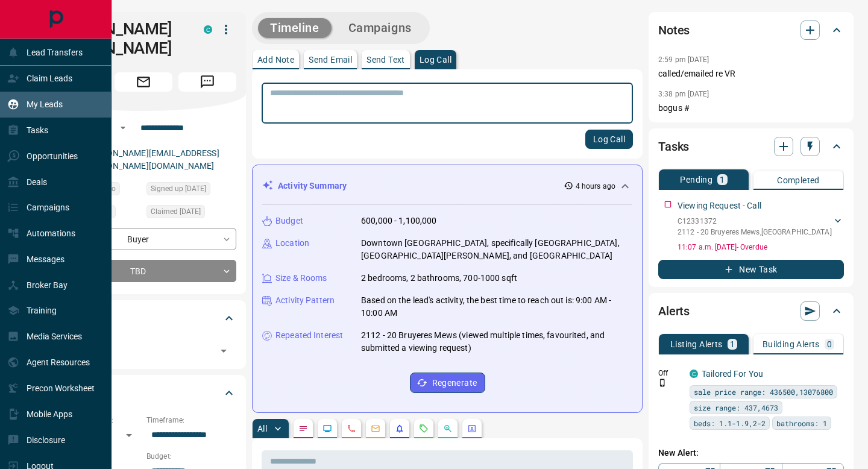  Describe the element at coordinates (289, 221) in the screenshot. I see `p: Budget` at that location.